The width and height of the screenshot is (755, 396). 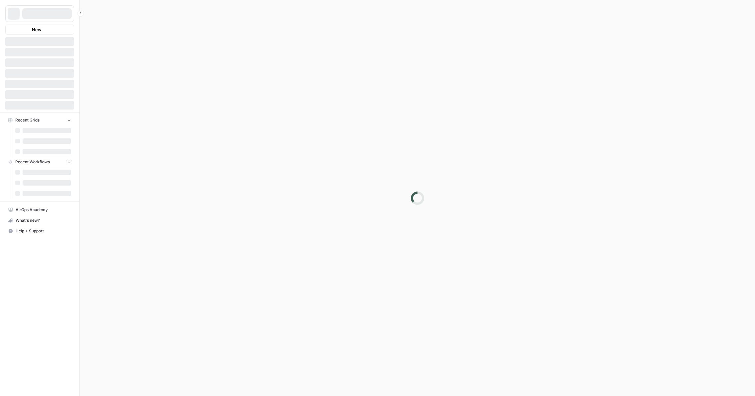 I want to click on a: AirOps Academy, so click(x=39, y=210).